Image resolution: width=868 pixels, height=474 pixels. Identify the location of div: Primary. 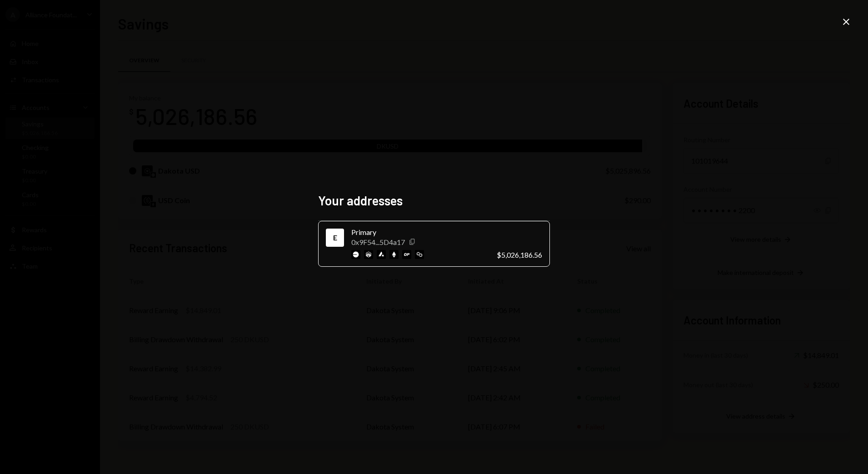
(421, 232).